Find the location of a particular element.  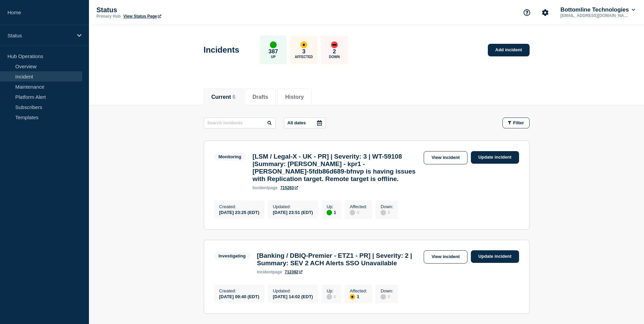

span: Filter is located at coordinates (519, 123).